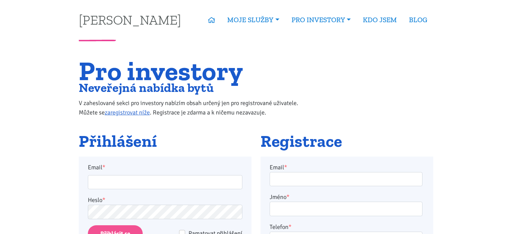  I want to click on p: V zaheslované sekci pro investory nabízím obsah určený jen pro registrované uživatele. Můžete se ..., so click(195, 108).